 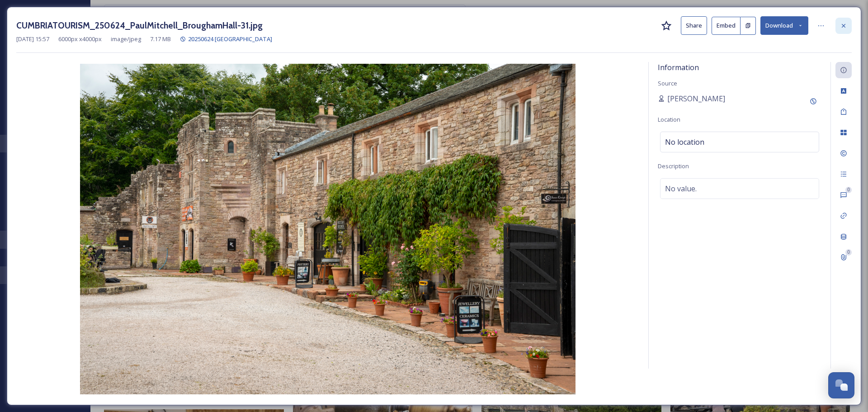 What do you see at coordinates (668, 83) in the screenshot?
I see `span: Source` at bounding box center [668, 83].